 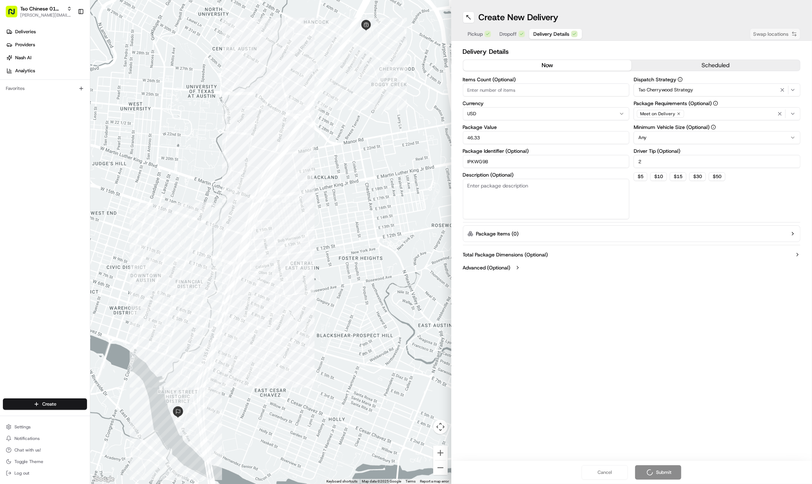 What do you see at coordinates (66, 79) in the screenshot?
I see `div: We're available if you need us!` at bounding box center [66, 79].